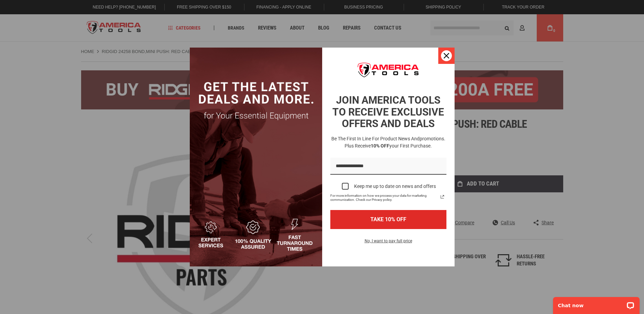 The width and height of the screenshot is (644, 314). I want to click on svg: close icon, so click(447, 56).